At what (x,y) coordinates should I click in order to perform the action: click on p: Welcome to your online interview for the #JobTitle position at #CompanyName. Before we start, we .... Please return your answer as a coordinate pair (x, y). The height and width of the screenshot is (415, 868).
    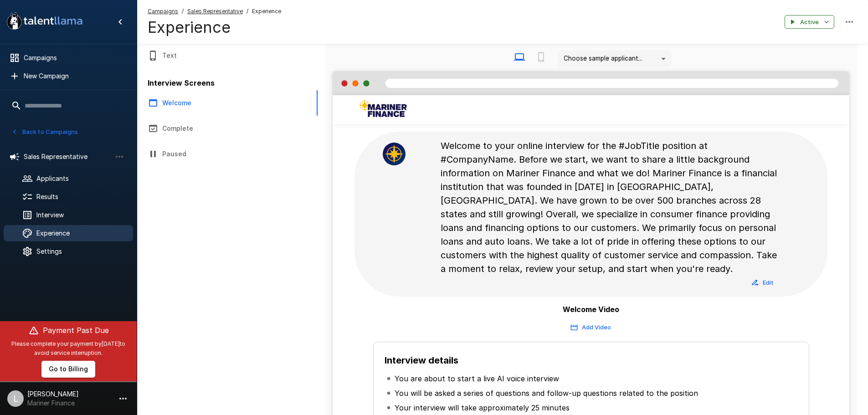
    Looking at the image, I should click on (610, 207).